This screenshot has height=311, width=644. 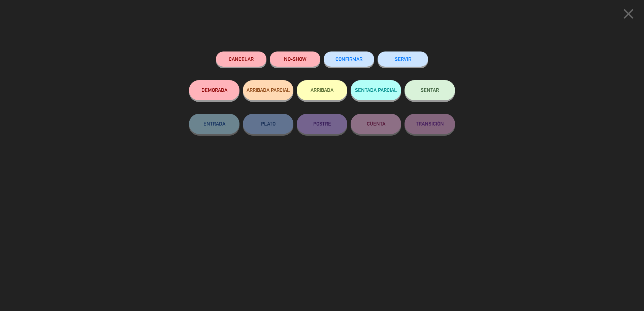 I want to click on button: NO-SHOW, so click(x=295, y=59).